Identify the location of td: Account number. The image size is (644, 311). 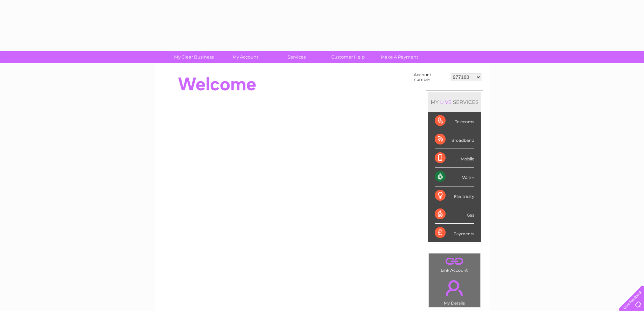
(430, 77).